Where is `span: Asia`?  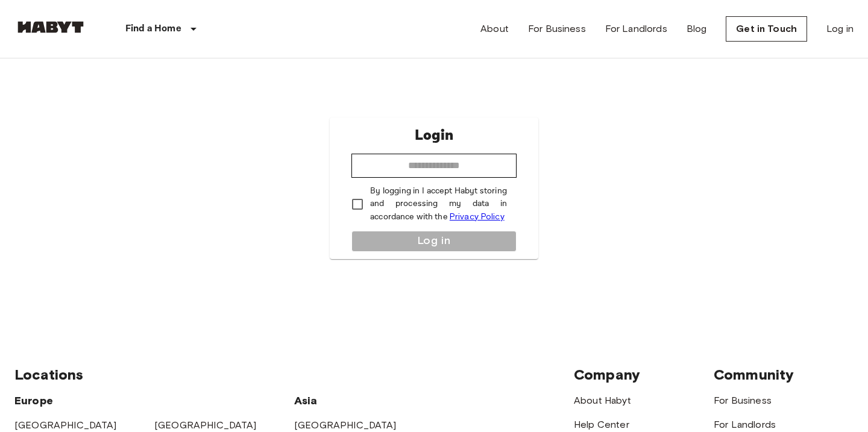 span: Asia is located at coordinates (306, 400).